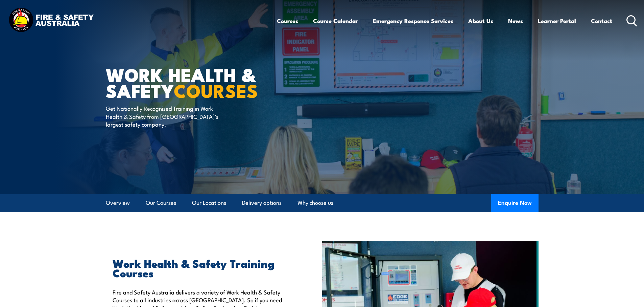  What do you see at coordinates (481, 21) in the screenshot?
I see `a: About Us` at bounding box center [481, 21].